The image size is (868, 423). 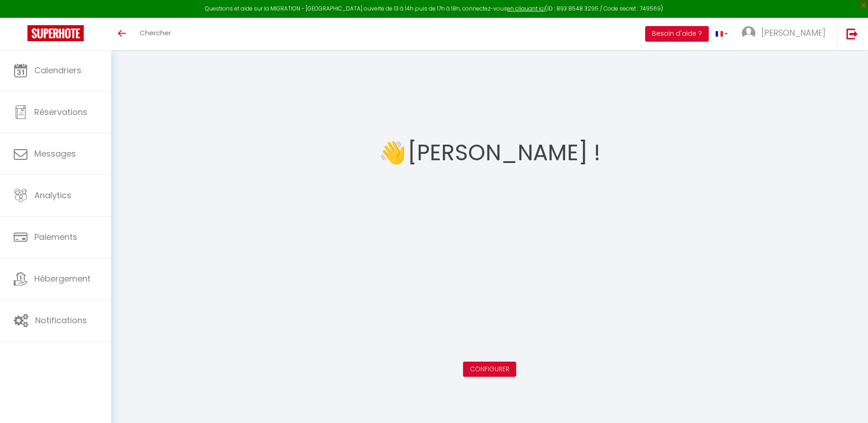 What do you see at coordinates (61, 320) in the screenshot?
I see `span: Notifications` at bounding box center [61, 320].